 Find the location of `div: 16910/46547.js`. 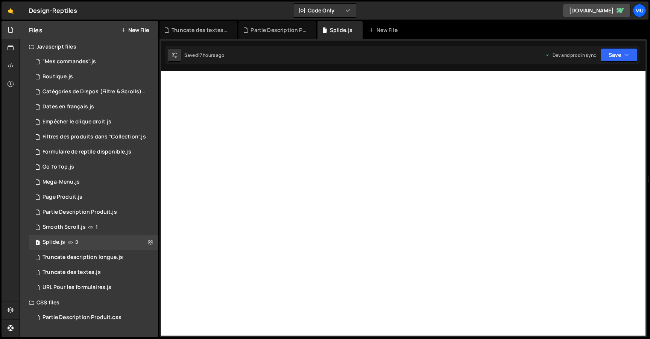

div: 16910/46547.js is located at coordinates (93, 62).